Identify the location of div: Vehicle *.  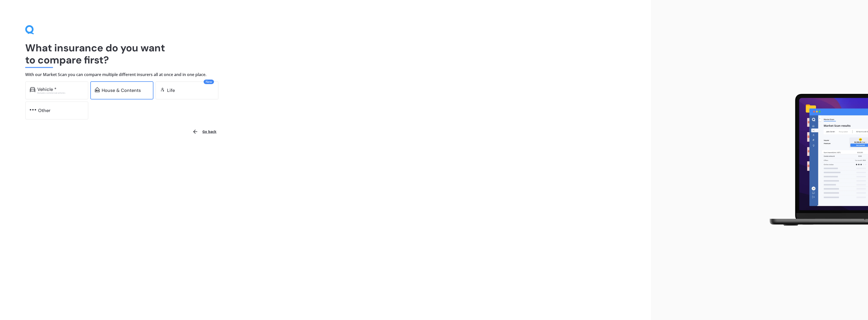
(47, 89).